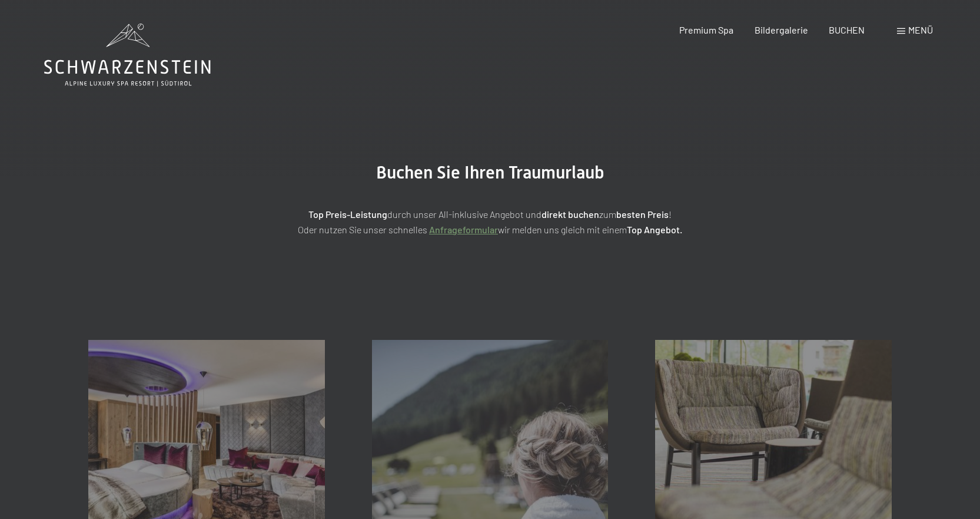 This screenshot has height=519, width=980. Describe the element at coordinates (570, 214) in the screenshot. I see `strong: direkt buchen` at that location.